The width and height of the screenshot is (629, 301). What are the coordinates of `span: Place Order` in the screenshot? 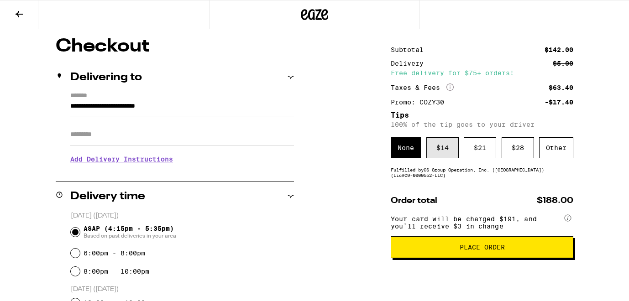 It's located at (482, 248).